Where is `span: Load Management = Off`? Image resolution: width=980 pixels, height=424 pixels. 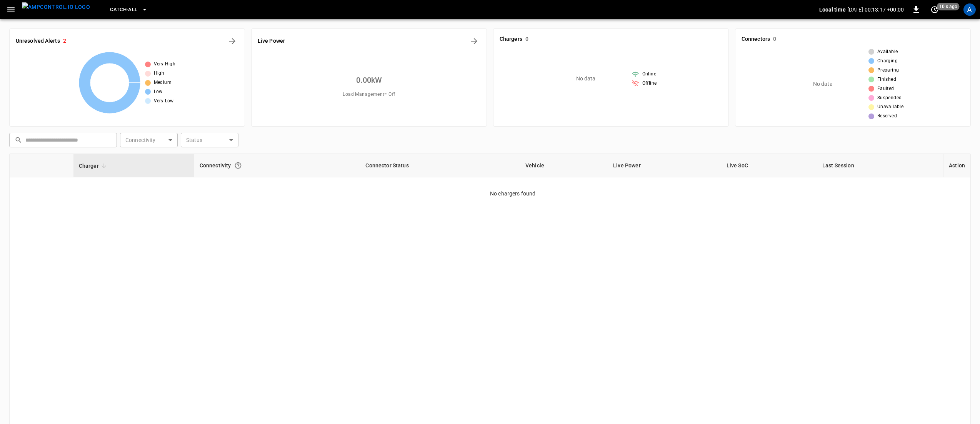
span: Load Management = Off is located at coordinates (369, 95).